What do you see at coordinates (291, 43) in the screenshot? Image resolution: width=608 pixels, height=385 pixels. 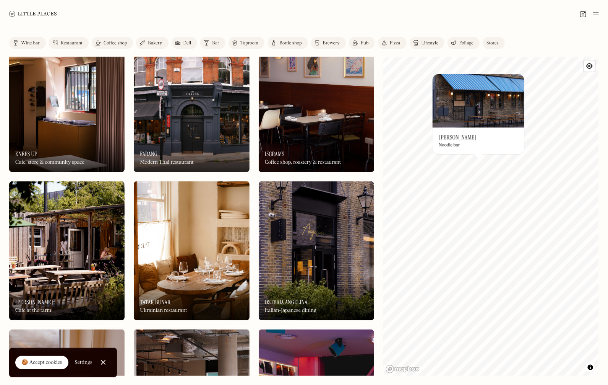 I see `div: Bottle shop` at bounding box center [291, 43].